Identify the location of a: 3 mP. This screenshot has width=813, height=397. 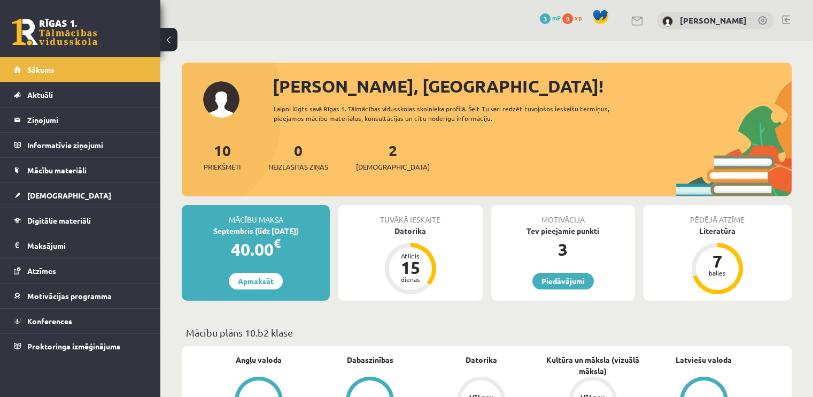
(550, 18).